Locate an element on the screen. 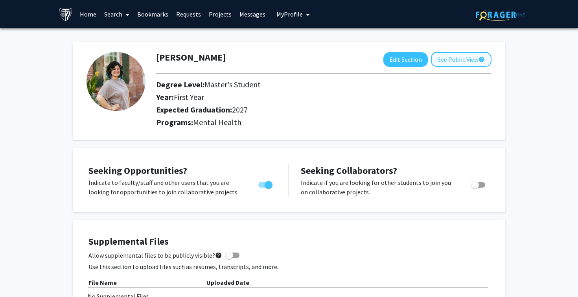 The width and height of the screenshot is (578, 297). img: ForagerOne Logo is located at coordinates (500, 15).